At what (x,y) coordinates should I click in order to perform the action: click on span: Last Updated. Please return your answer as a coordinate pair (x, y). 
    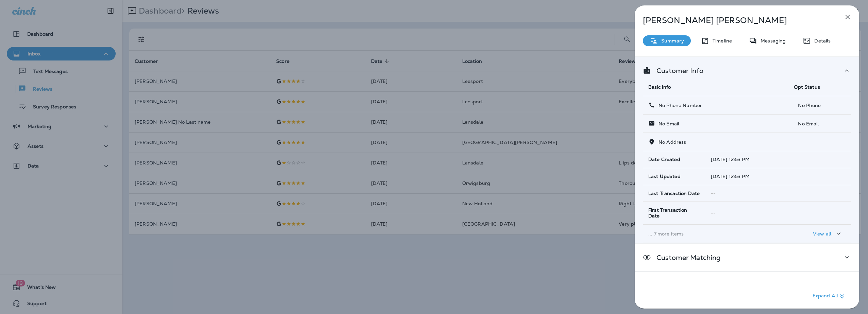
    Looking at the image, I should click on (664, 176).